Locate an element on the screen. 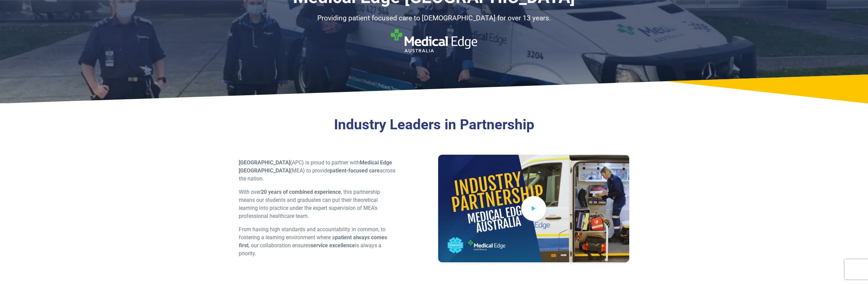 This screenshot has width=868, height=284. p: (APC) is proud to partner with (MEA) to provide across the nation. is located at coordinates (318, 171).